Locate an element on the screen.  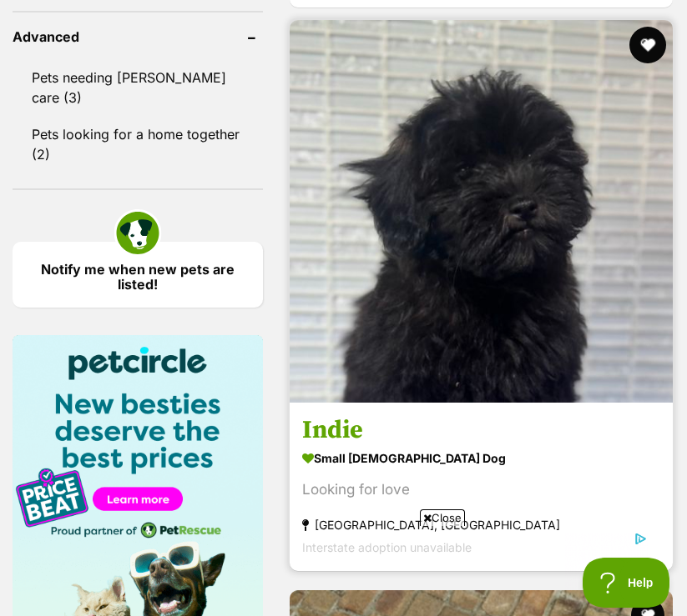
header: Advanced is located at coordinates (137, 37).